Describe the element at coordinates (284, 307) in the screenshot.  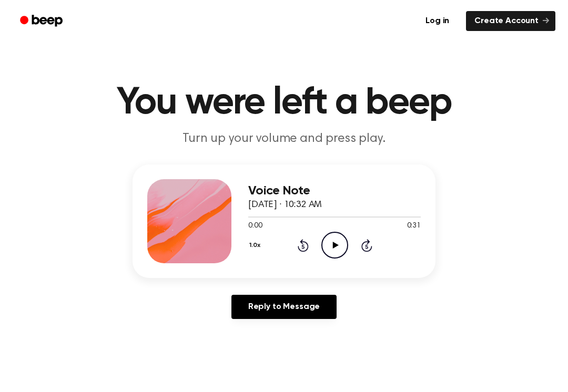
I see `a: Reply to Message` at that location.